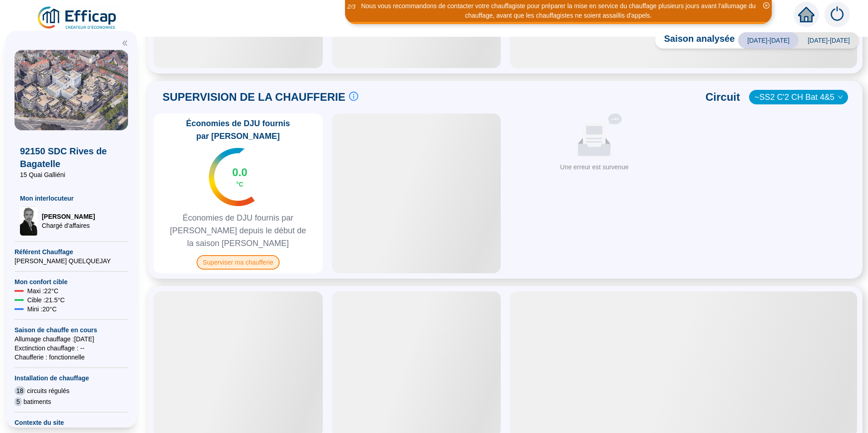 The width and height of the screenshot is (868, 433). What do you see at coordinates (558, 11) in the screenshot?
I see `div: Nous vous recommandons de contacter votre chauffagiste pour préparer la mise en service du chauff...` at bounding box center [558, 11].